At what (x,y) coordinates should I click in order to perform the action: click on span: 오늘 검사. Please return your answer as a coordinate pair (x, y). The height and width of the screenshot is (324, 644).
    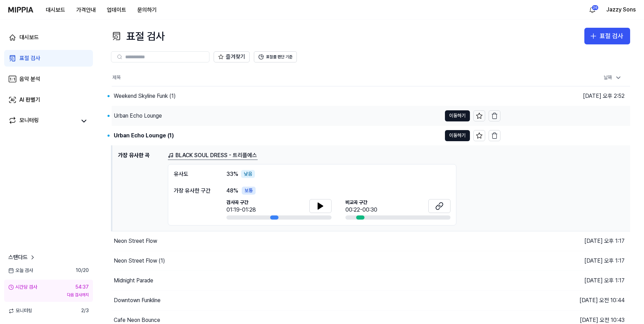
    Looking at the image, I should click on (21, 271).